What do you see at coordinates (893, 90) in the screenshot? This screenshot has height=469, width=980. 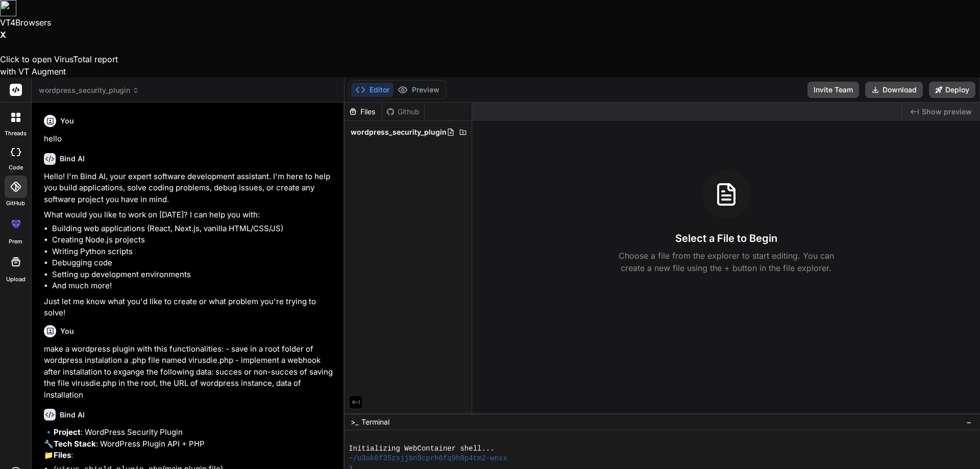 I see `button: Download` at bounding box center [893, 90].